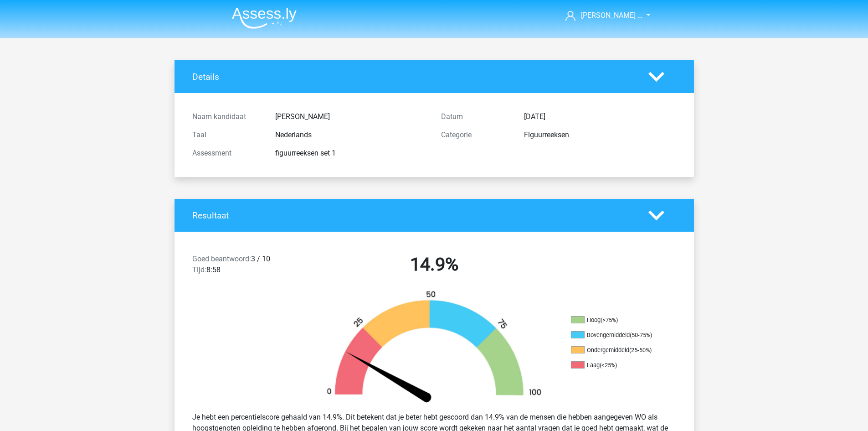 The height and width of the screenshot is (431, 868). Describe the element at coordinates (227, 117) in the screenshot. I see `div: Naam kandidaat` at that location.